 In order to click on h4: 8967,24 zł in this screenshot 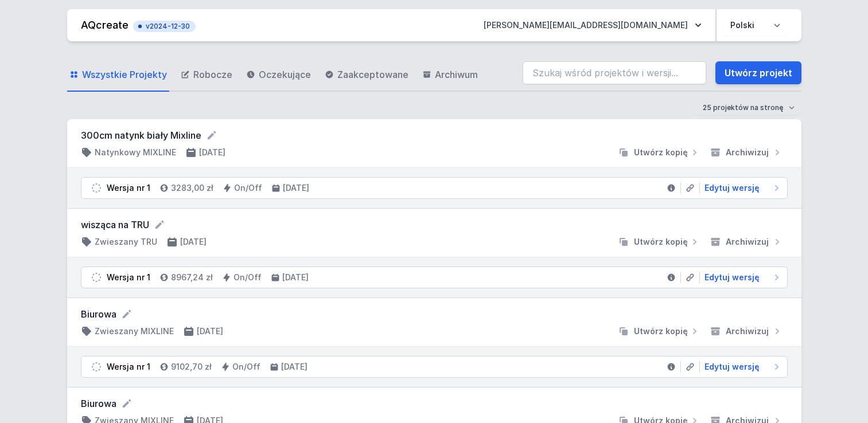, I will do `click(191, 277)`.